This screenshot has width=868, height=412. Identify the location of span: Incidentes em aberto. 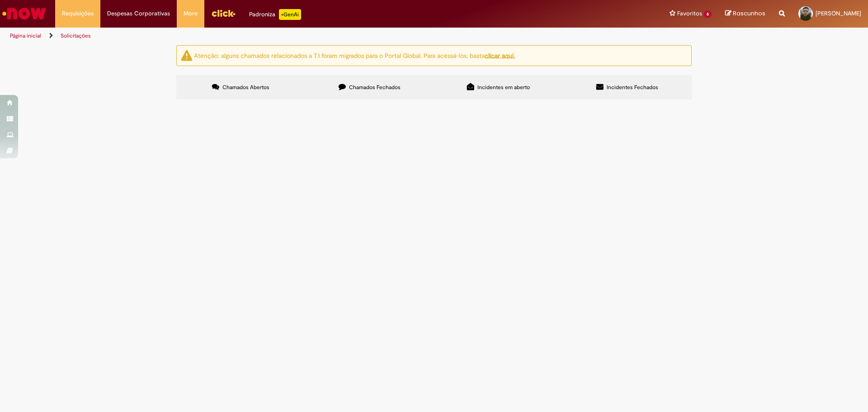
(504, 87).